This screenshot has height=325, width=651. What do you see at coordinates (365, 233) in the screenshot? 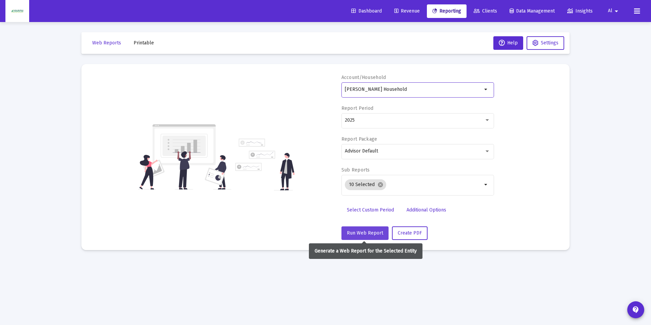
I see `span: Run Web Report` at bounding box center [365, 233].